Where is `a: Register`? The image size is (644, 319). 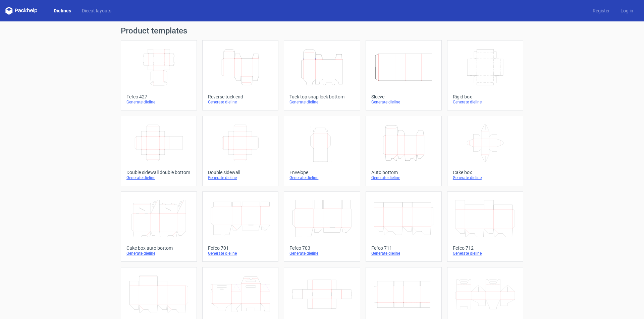 a: Register is located at coordinates (601, 11).